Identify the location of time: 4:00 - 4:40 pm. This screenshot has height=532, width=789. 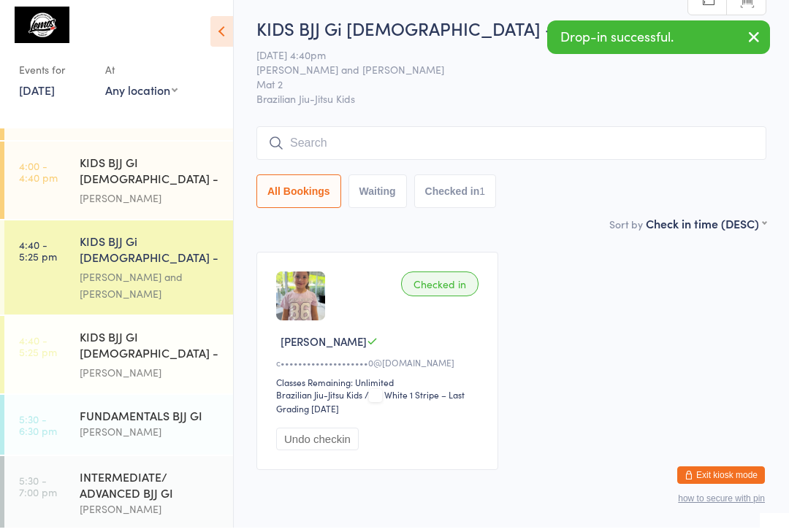
(38, 176).